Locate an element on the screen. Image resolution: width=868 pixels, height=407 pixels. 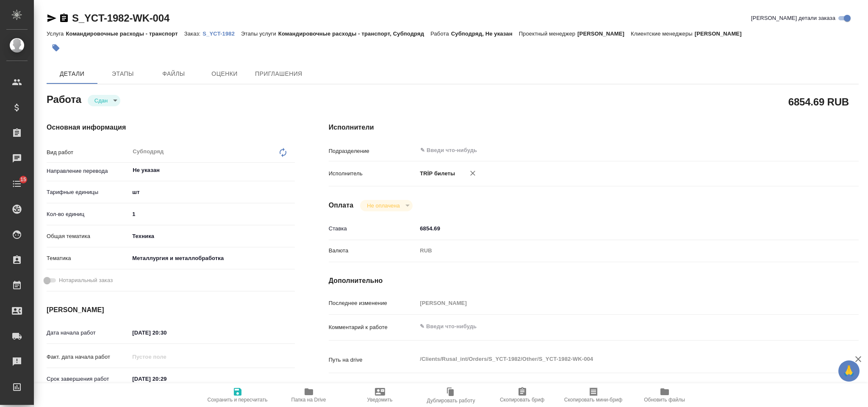
h4: Оплата is located at coordinates (341, 205).